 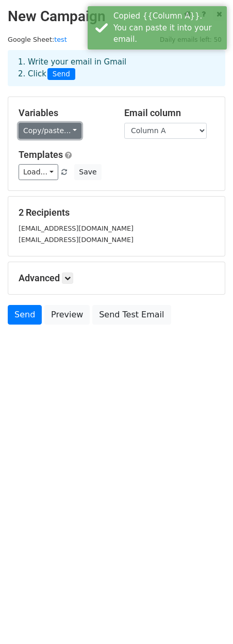 I want to click on a: Templates, so click(x=41, y=154).